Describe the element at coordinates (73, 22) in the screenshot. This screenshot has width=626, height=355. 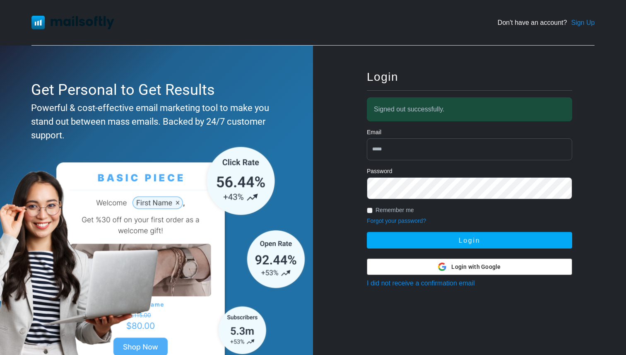
I see `img: Mailsoftly` at that location.